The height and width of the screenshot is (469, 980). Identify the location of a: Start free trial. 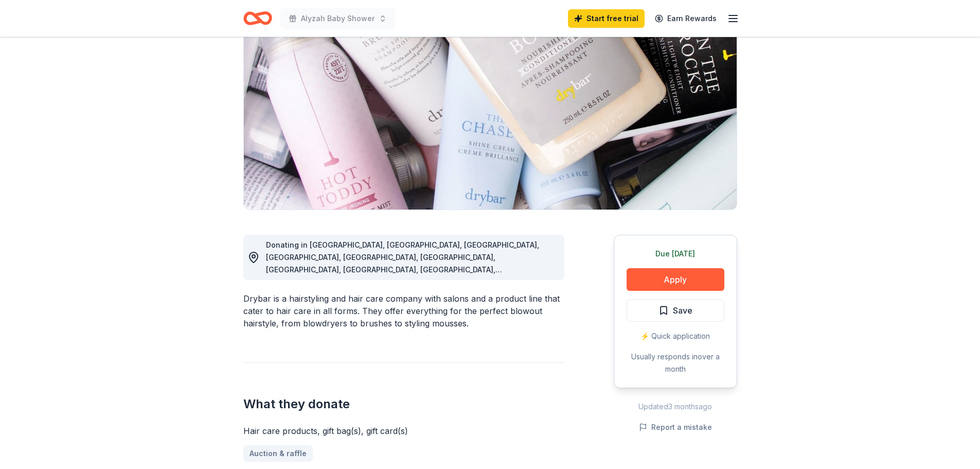
(606, 18).